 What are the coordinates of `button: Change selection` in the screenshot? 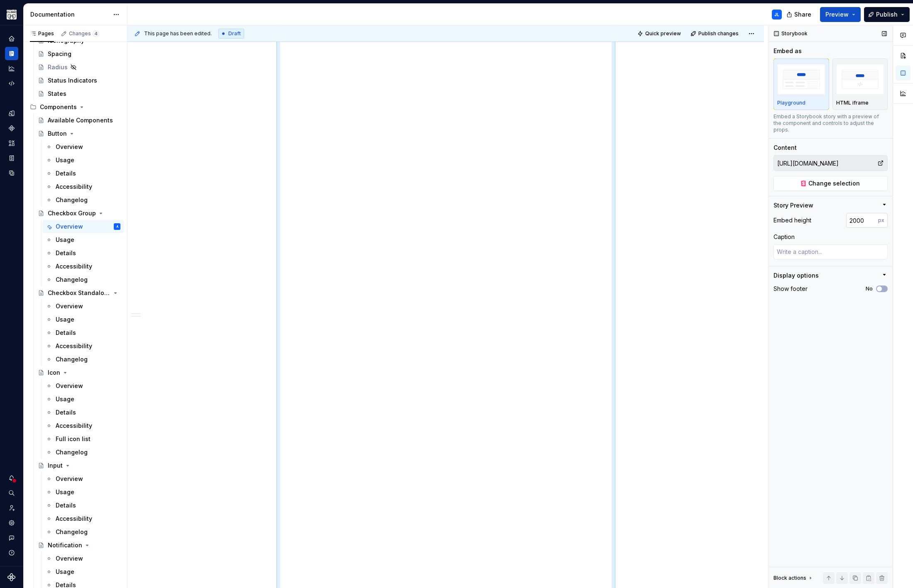 It's located at (830, 183).